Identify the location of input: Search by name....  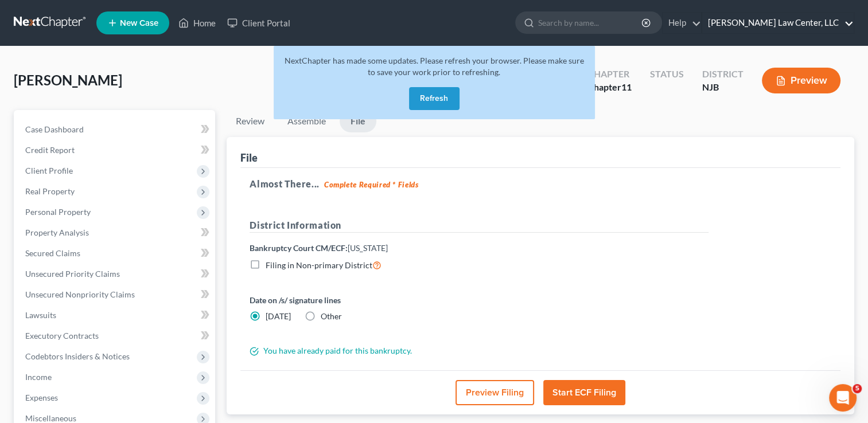
(590, 22).